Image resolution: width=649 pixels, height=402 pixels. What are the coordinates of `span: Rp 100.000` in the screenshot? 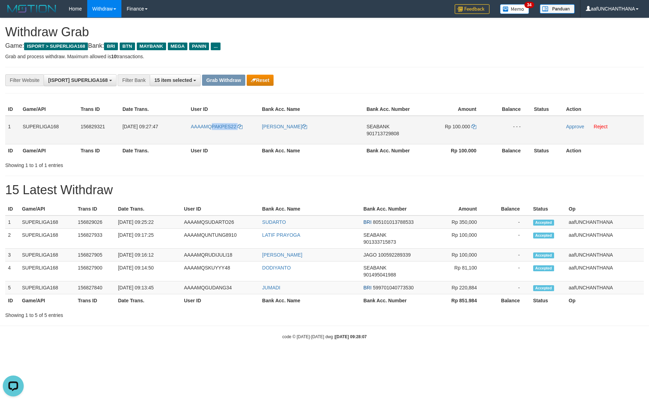 It's located at (458, 127).